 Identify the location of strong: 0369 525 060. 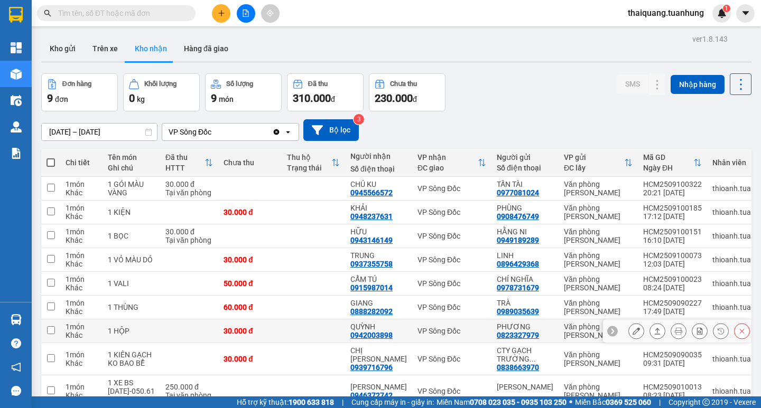
(628, 403).